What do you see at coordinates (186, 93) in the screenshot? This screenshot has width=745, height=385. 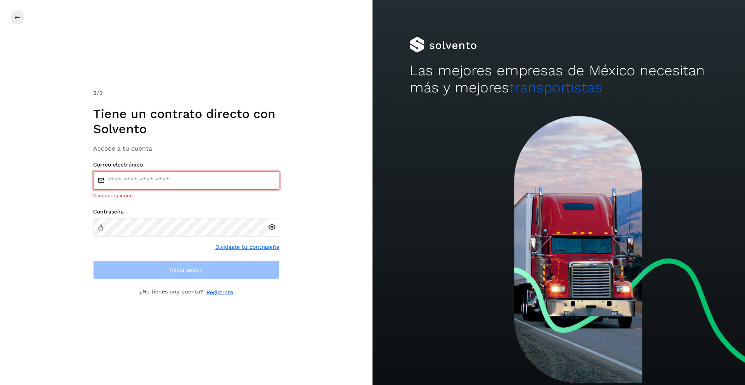 I see `div: /2` at bounding box center [186, 93].